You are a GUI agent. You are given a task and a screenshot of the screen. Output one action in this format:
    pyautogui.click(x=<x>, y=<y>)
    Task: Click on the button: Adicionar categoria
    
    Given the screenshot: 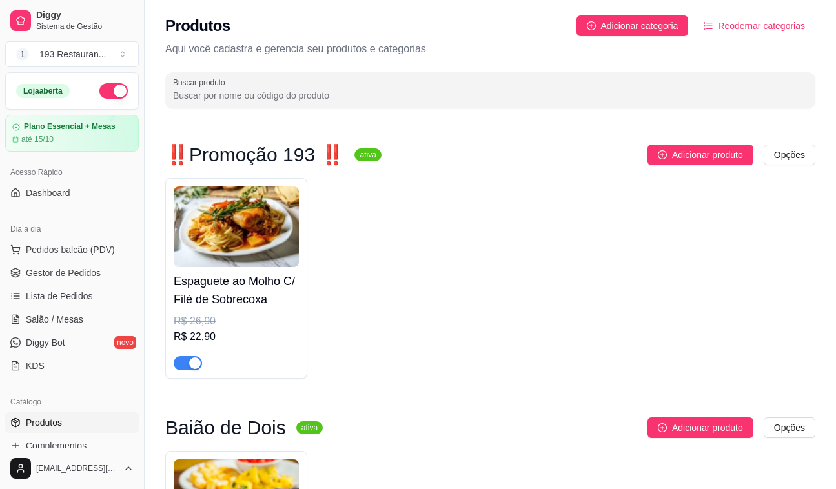 What is the action you would take?
    pyautogui.click(x=633, y=26)
    